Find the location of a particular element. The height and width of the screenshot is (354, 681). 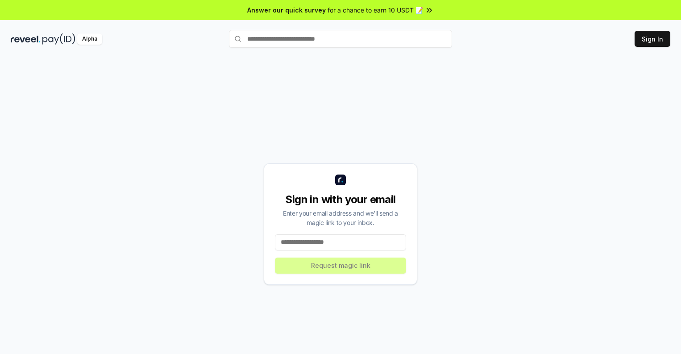

span: for a chance to earn 10 USDT 📝 is located at coordinates (375, 10).